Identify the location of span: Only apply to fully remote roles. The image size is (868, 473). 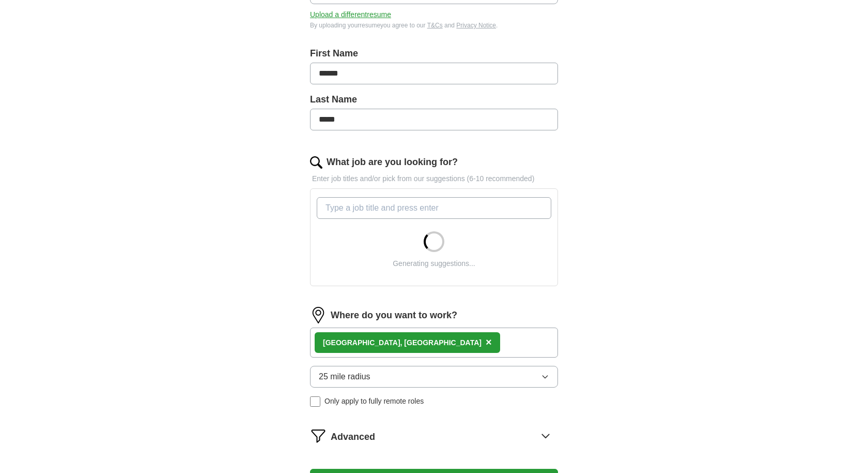
(374, 401).